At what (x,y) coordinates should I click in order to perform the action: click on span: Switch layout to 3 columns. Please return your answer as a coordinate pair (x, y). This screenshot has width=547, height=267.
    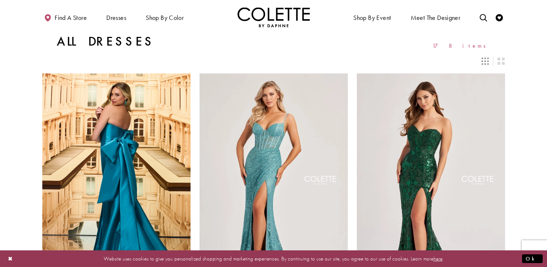
    Looking at the image, I should click on (486, 61).